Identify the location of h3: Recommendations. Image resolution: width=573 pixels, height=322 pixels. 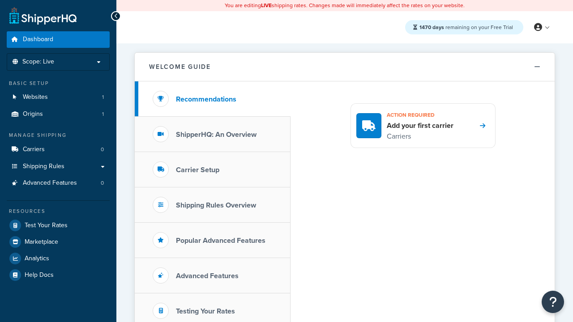
(206, 99).